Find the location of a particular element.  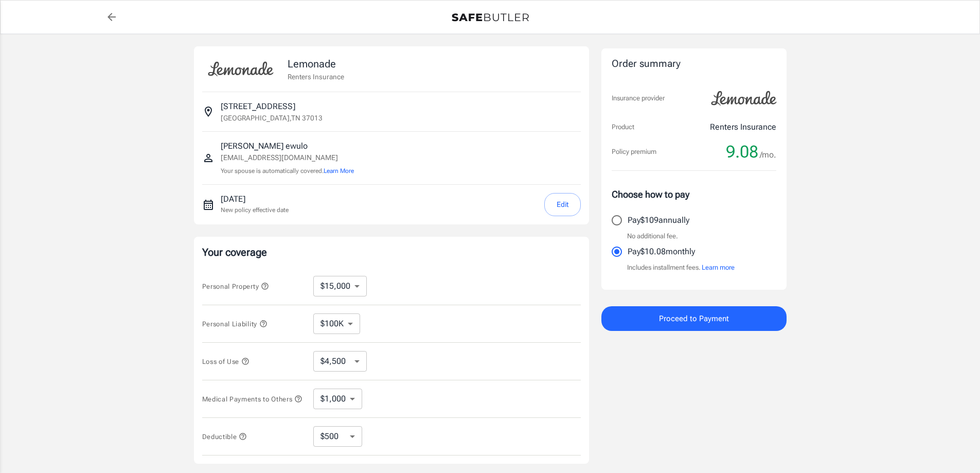

button: Proceed to Payment is located at coordinates (694, 318).